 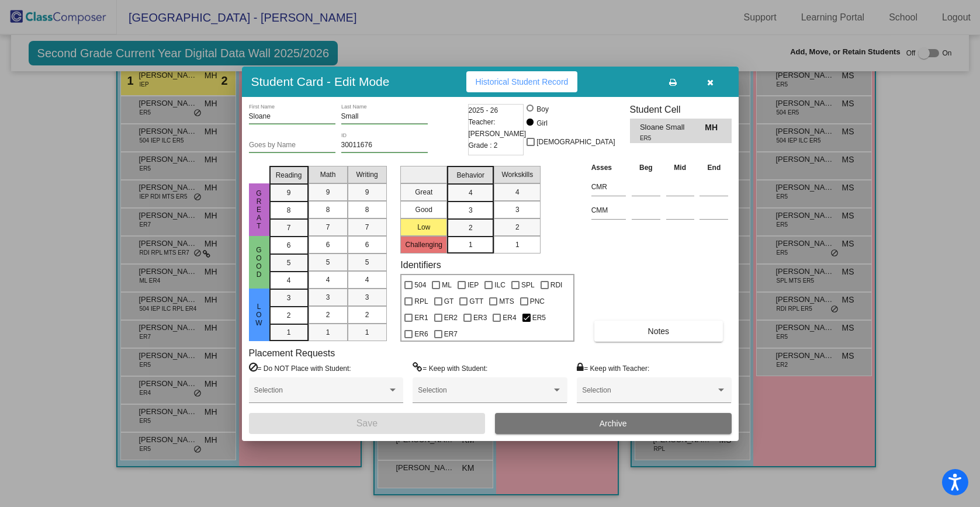 What do you see at coordinates (451, 318) in the screenshot?
I see `span: ER2` at bounding box center [451, 318].